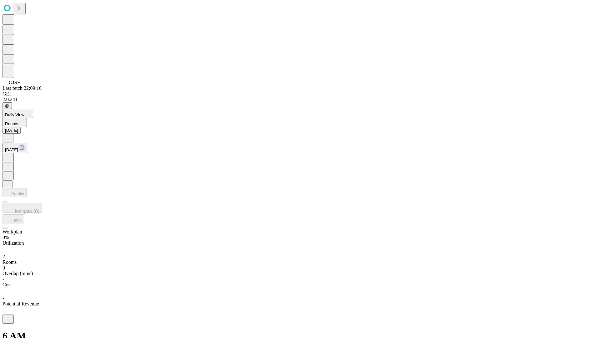 The width and height of the screenshot is (600, 338). Describe the element at coordinates (22, 88) in the screenshot. I see `span: Last fetch: 22:09:16` at that location.